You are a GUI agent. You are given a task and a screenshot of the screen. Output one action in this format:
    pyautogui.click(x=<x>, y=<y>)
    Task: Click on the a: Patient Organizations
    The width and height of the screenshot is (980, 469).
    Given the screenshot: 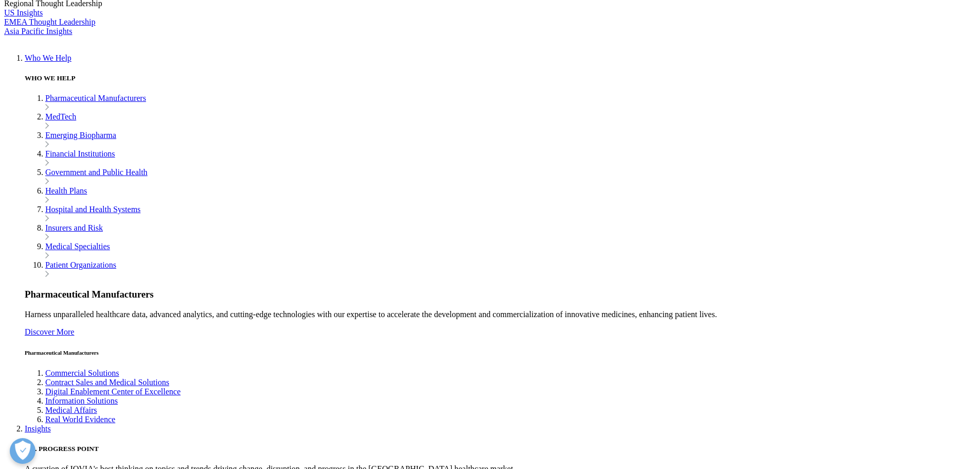 What is the action you would take?
    pyautogui.click(x=81, y=265)
    